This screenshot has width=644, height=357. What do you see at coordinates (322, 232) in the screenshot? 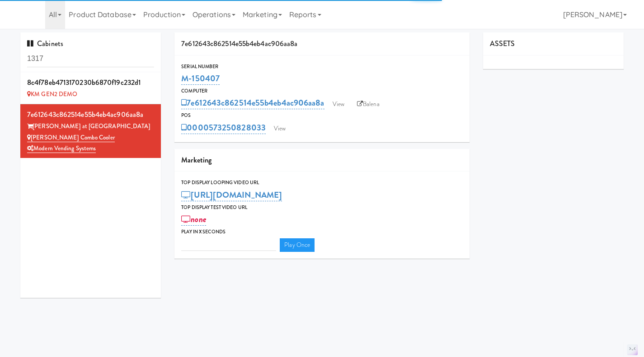
I see `div: Play in X seconds` at bounding box center [322, 232].